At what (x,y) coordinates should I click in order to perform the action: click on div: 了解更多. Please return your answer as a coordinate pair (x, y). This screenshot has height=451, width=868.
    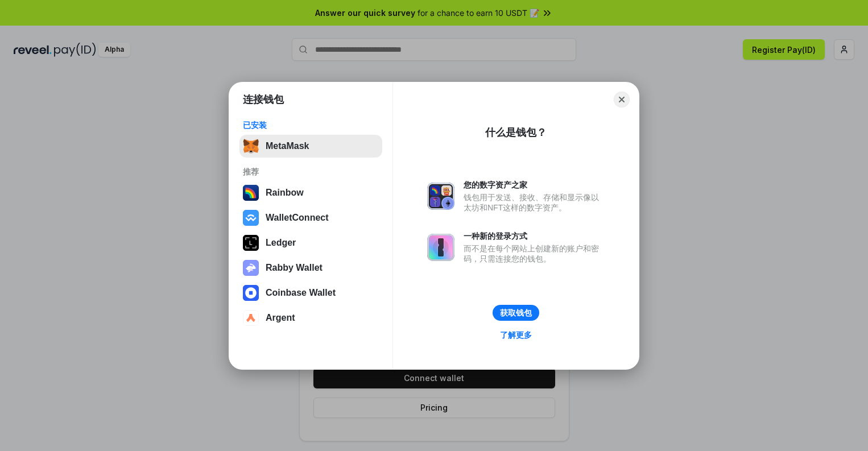
    Looking at the image, I should click on (516, 335).